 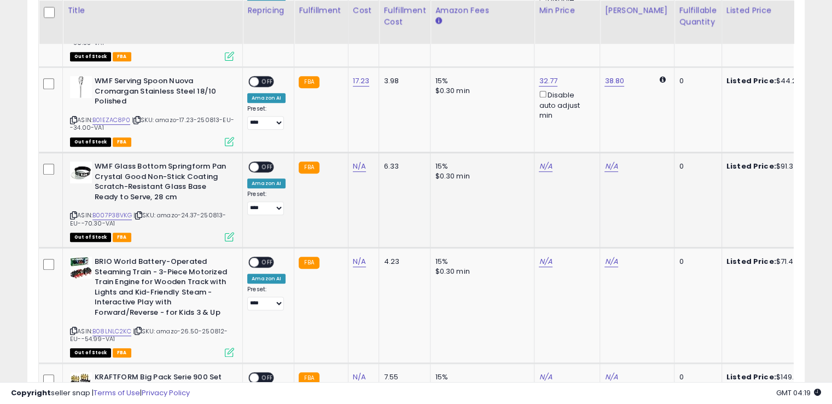 I want to click on span: | SKU: amazo-17.23-250813-EU--34.00-VA1, so click(x=152, y=124).